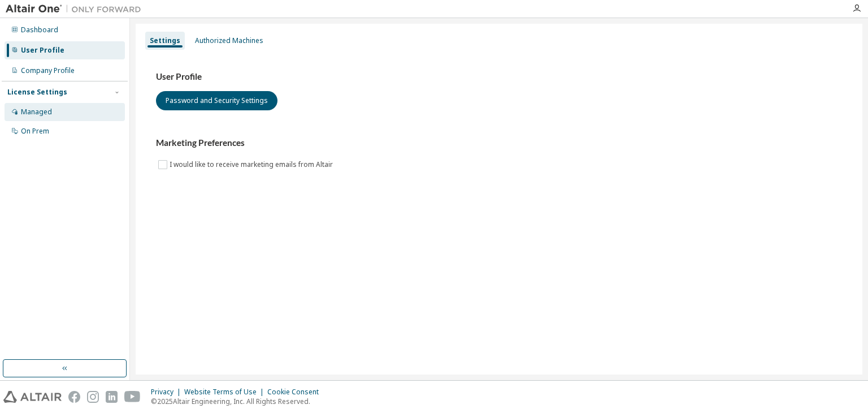 This screenshot has width=868, height=413. What do you see at coordinates (37, 92) in the screenshot?
I see `div: License Settings` at bounding box center [37, 92].